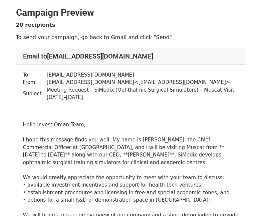  Describe the element at coordinates (131, 37) in the screenshot. I see `p: To send your campaign, go back to Gmail and click "Send".` at that location.